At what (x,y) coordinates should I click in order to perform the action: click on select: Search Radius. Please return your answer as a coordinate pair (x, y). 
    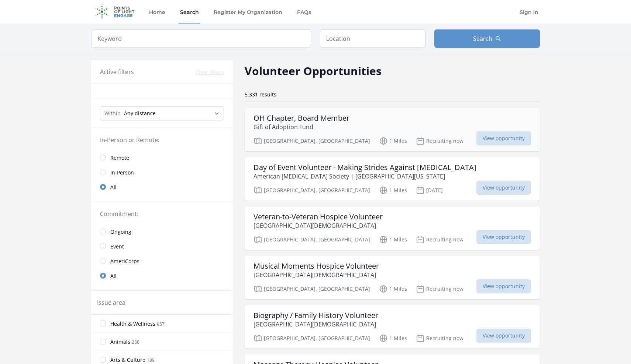
    Looking at the image, I should click on (162, 113).